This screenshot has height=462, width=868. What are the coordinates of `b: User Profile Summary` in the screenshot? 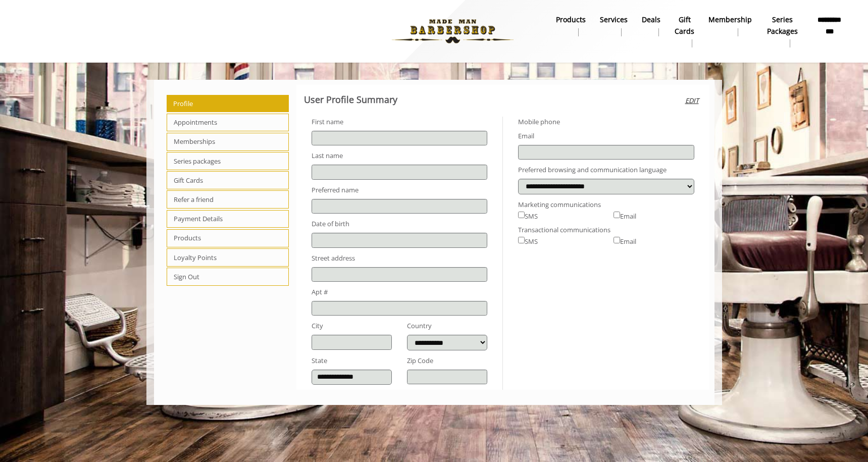 It's located at (350, 100).